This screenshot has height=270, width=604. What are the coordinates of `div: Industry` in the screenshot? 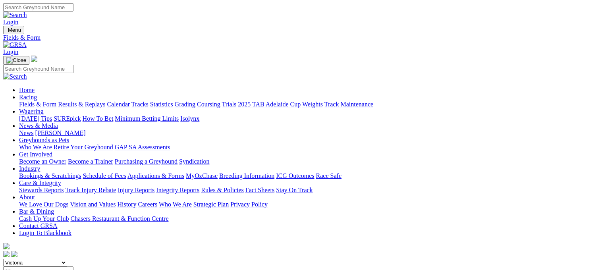 It's located at (310, 176).